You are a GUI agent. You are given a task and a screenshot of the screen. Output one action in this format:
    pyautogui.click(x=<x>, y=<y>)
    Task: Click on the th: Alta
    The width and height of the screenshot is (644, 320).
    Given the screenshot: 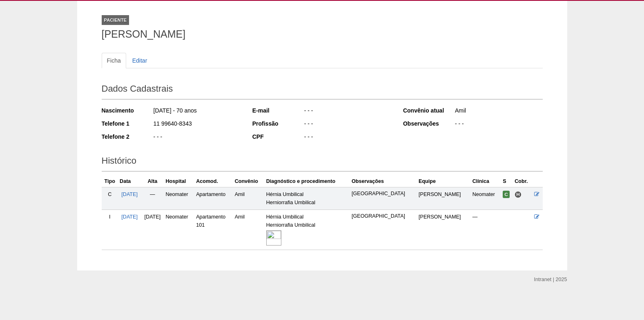 What is the action you would take?
    pyautogui.click(x=152, y=181)
    